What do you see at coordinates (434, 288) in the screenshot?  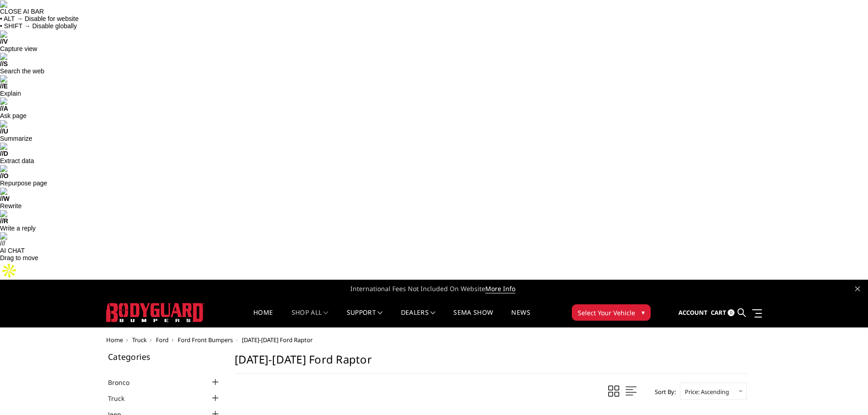 I see `span: International Fees Not Included On Website` at bounding box center [434, 288].